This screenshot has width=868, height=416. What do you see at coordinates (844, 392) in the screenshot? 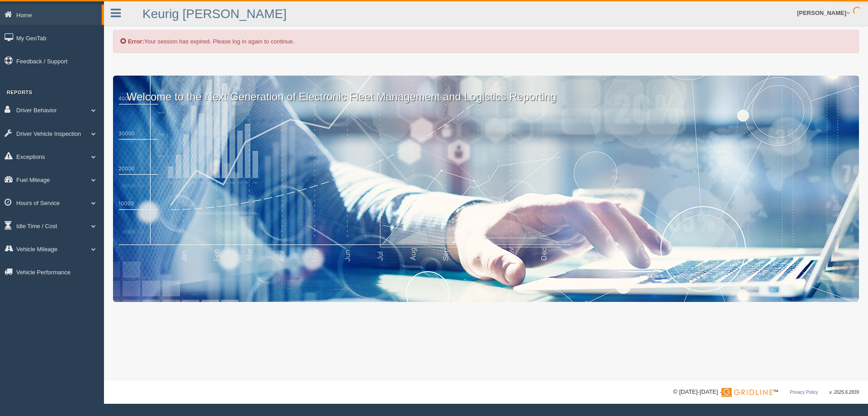
I see `span: v. 2025.6.2839` at bounding box center [844, 392].